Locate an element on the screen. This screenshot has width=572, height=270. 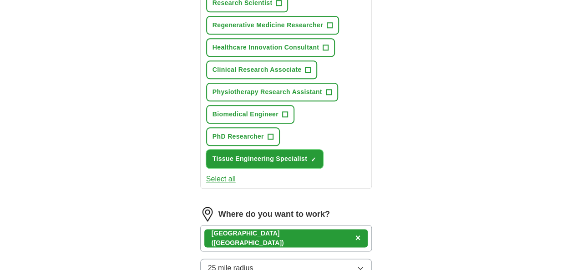
span: Healthcare Innovation Consultant is located at coordinates (266, 47).